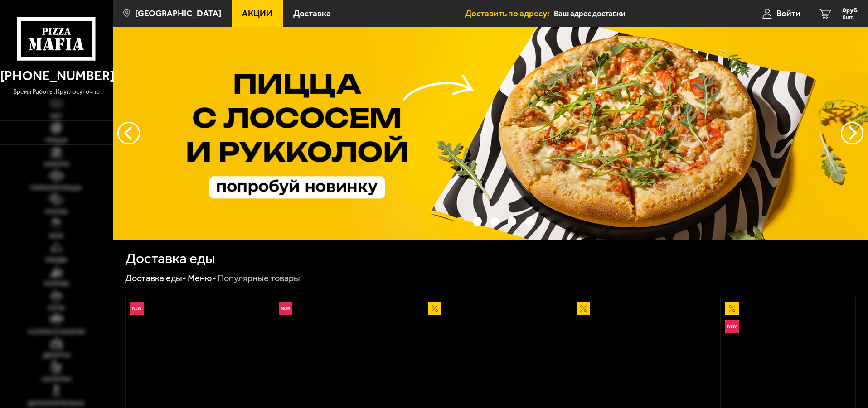 This screenshot has height=408, width=868. Describe the element at coordinates (56, 116) in the screenshot. I see `span: Хит` at that location.